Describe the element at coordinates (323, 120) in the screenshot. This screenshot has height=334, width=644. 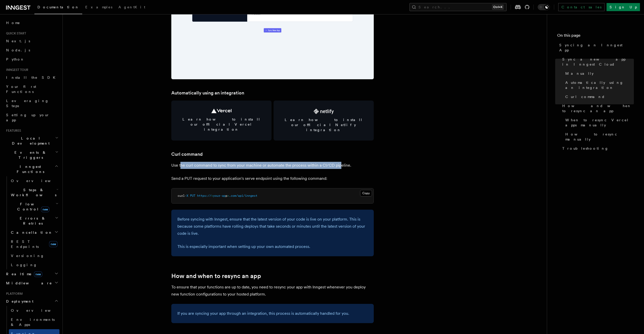
I see `a: Learn how to install our official Netlify integration` at that location.